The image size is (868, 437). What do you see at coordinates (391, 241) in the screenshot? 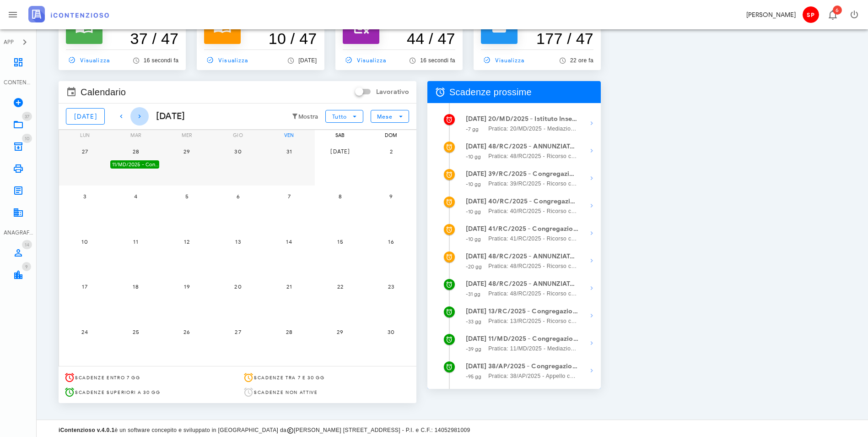
I see `button: 16` at bounding box center [391, 241].